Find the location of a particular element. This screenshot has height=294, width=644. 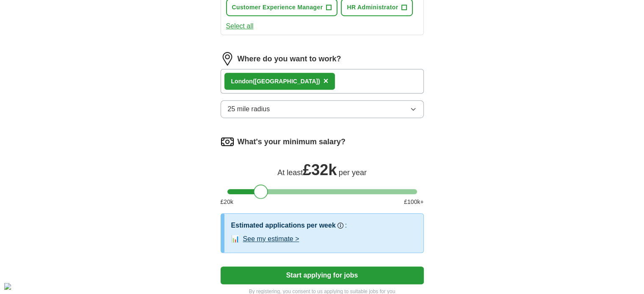

div: Cookie consent button is located at coordinates (8, 286).